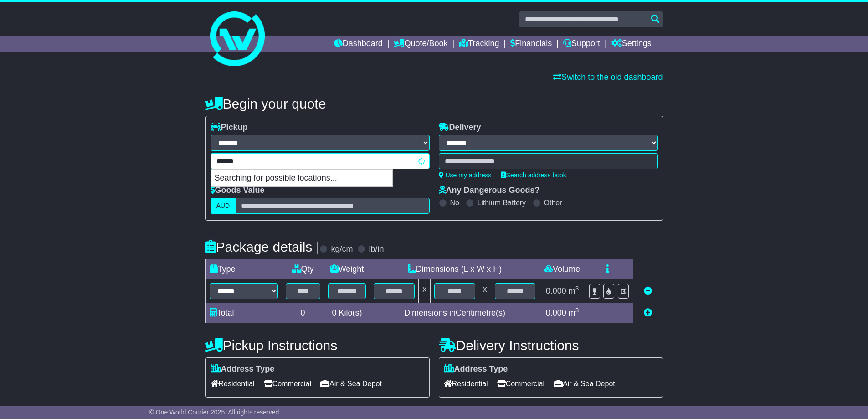  I want to click on label: Pickup, so click(229, 128).